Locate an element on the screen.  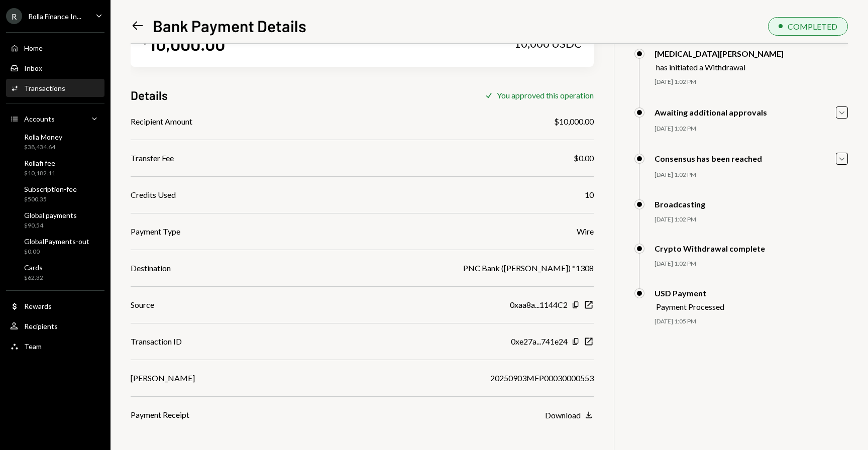
div: $10,000.00 is located at coordinates (574, 121).